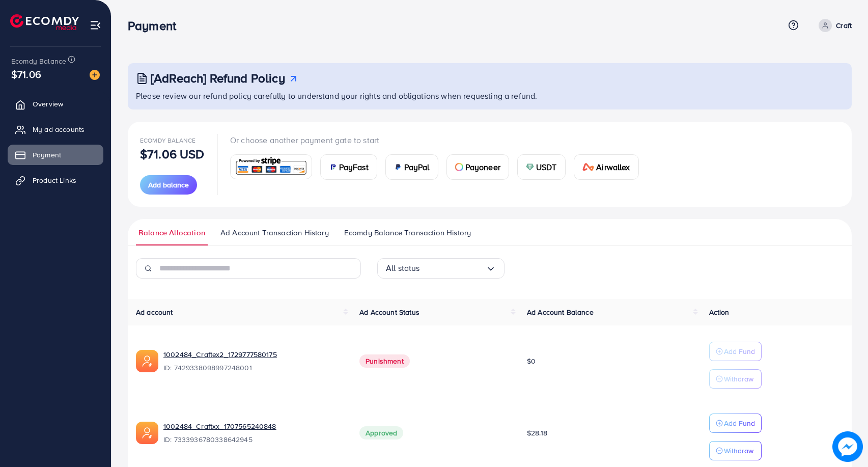 Image resolution: width=868 pixels, height=467 pixels. I want to click on a: 1002484_Craftxx_1707565240848, so click(220, 426).